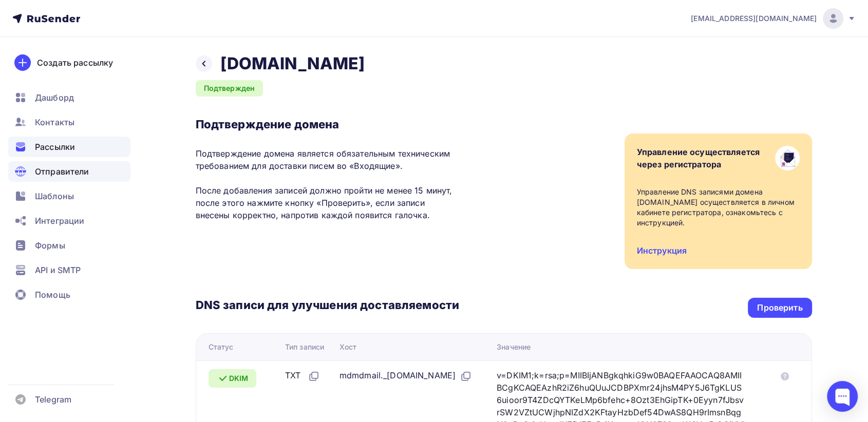  I want to click on div: Статус, so click(221, 347).